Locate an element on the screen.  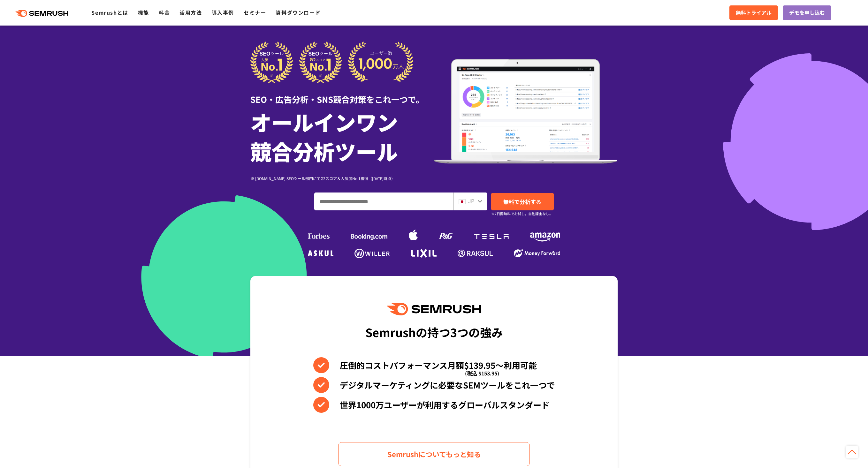
a: Semrushとは is located at coordinates (110, 12).